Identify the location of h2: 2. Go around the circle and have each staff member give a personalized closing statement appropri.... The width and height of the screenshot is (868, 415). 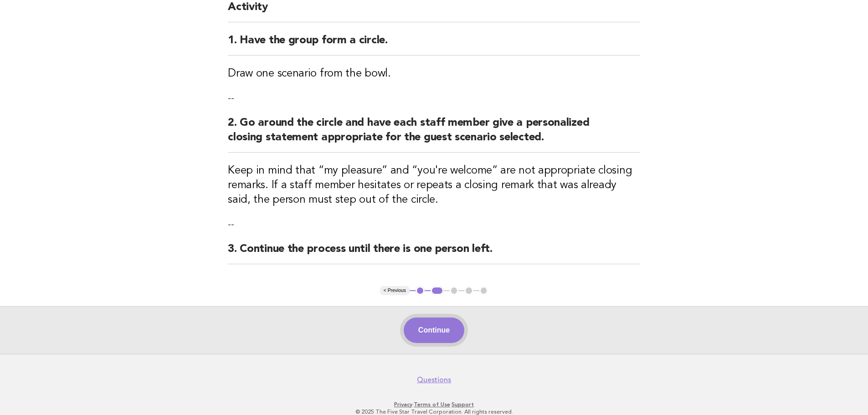
(434, 134).